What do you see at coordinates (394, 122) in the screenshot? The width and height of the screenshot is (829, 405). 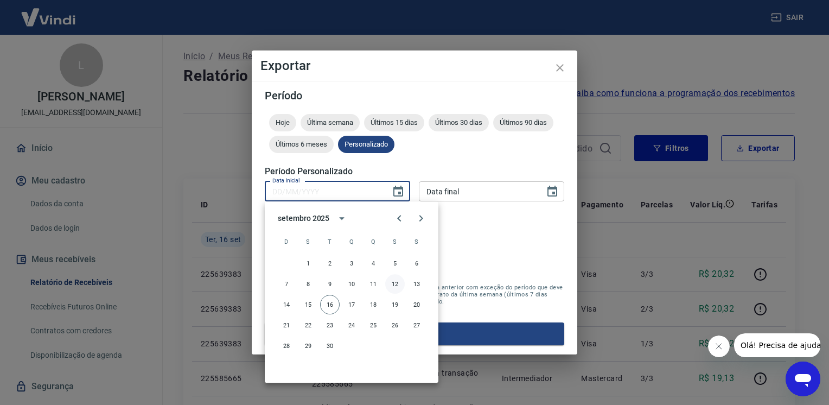 I see `span: Últimos 15 dias` at bounding box center [394, 122].